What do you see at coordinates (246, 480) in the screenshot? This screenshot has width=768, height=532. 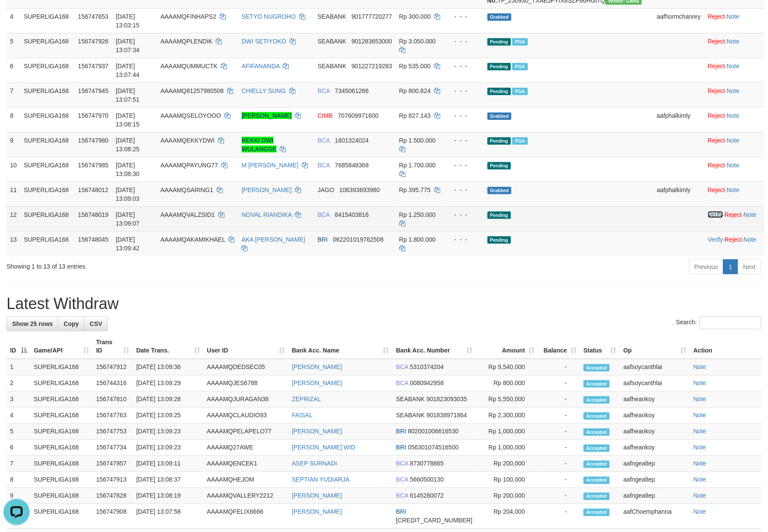 I see `td: AAAAMQHEJOM` at bounding box center [246, 480].